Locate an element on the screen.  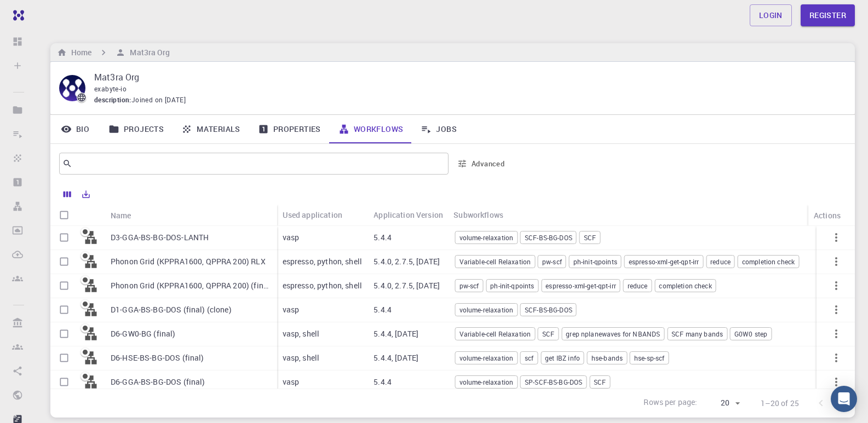
h6: Mat3ra Org is located at coordinates (148, 52).